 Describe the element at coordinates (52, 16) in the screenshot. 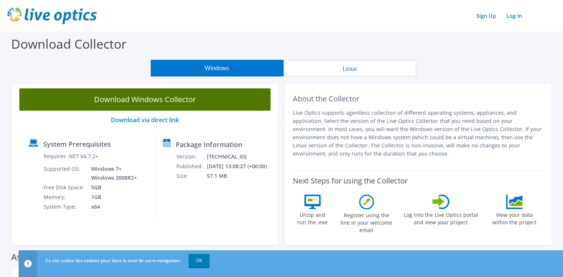

I see `img: live_optics_svg.svg` at that location.